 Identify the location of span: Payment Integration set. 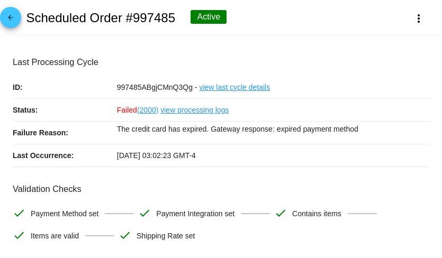
(195, 214).